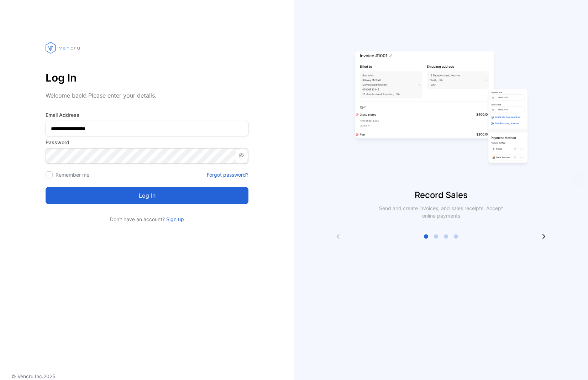  I want to click on label: Password, so click(147, 142).